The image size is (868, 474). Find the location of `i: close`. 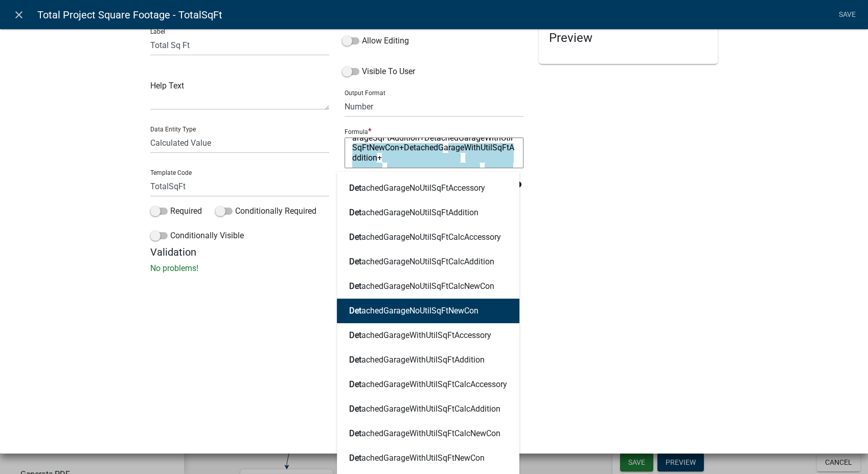

i: close is located at coordinates (19, 15).